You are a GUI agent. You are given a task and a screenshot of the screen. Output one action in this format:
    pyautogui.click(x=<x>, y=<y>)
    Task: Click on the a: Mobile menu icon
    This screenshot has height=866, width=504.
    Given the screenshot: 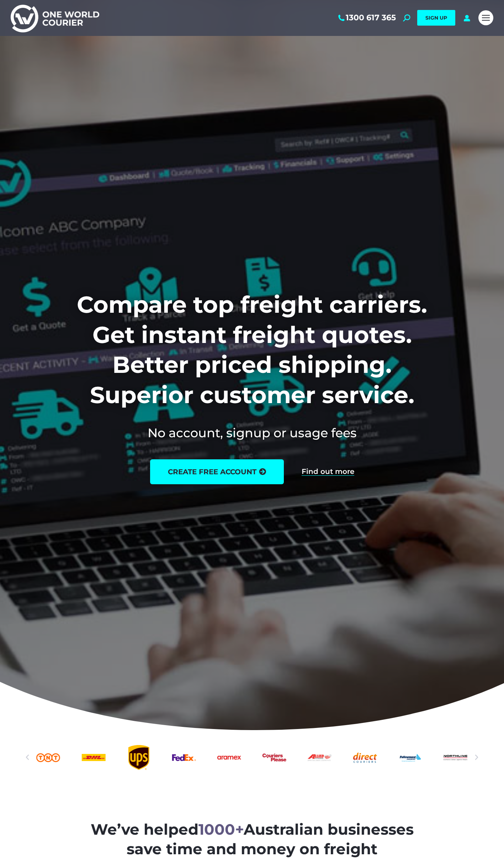 What is the action you would take?
    pyautogui.click(x=486, y=18)
    